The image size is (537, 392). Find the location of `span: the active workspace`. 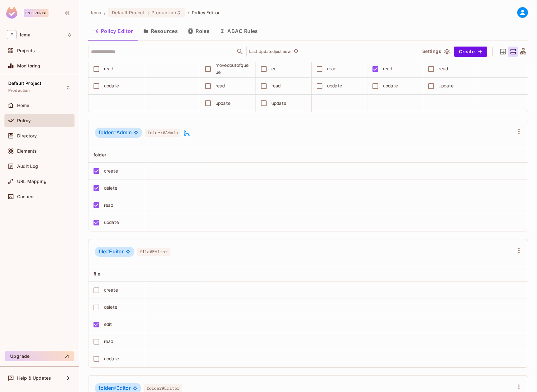

span: the active workspace is located at coordinates (96, 12).